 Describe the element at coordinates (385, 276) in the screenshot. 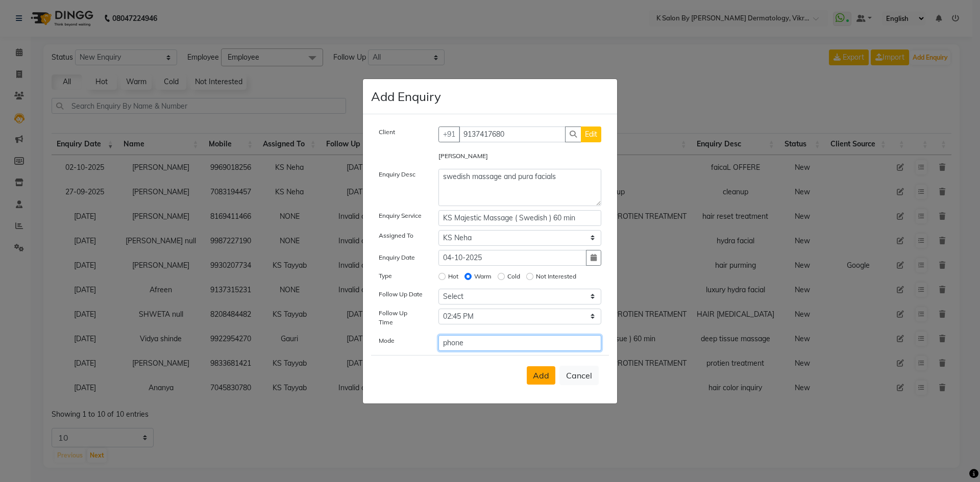

I see `label: Type` at that location.